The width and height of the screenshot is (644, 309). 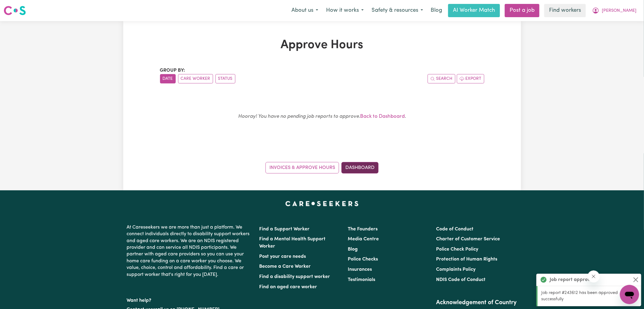 What do you see at coordinates (299, 117) in the screenshot?
I see `em: Hooray! You have no pending job reports to approve.` at bounding box center [299, 117].